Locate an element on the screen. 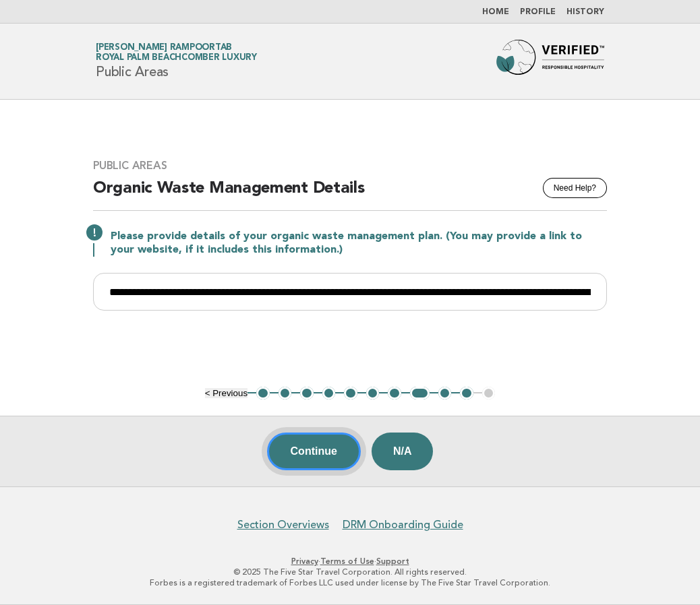 Image resolution: width=700 pixels, height=605 pixels. button: 4 is located at coordinates (329, 394).